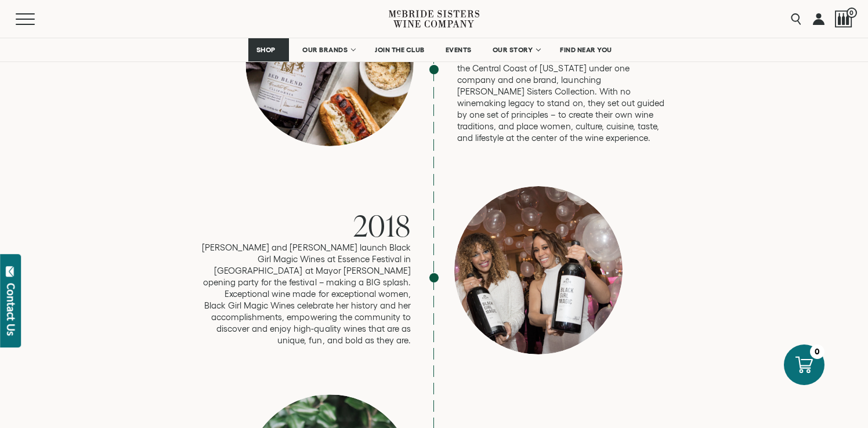  What do you see at coordinates (328, 50) in the screenshot?
I see `a: OUR BRANDS` at bounding box center [328, 50].